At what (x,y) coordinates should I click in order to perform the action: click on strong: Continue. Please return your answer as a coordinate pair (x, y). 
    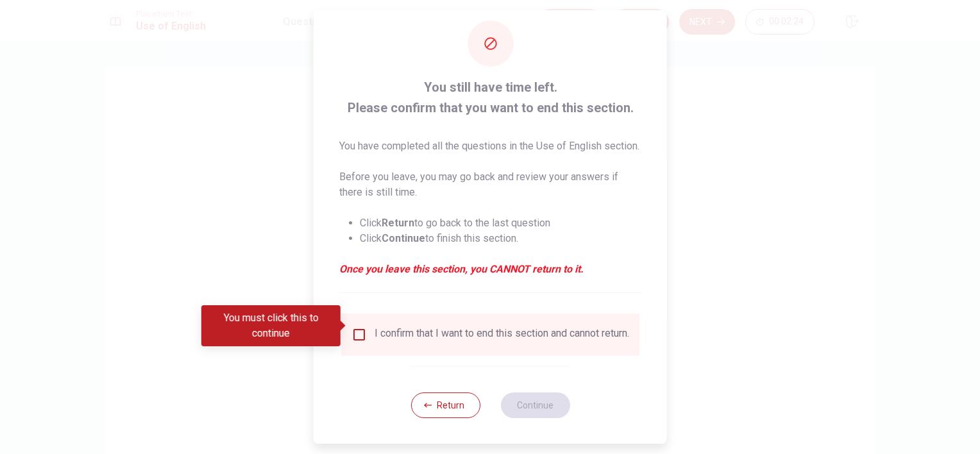
    Looking at the image, I should click on (404, 238).